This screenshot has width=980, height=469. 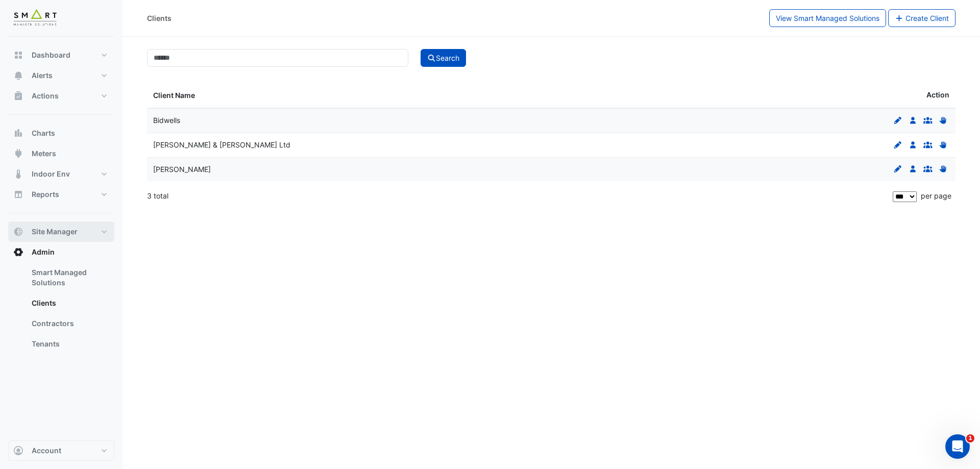 What do you see at coordinates (69, 303) in the screenshot?
I see `a: Clients` at bounding box center [69, 303].